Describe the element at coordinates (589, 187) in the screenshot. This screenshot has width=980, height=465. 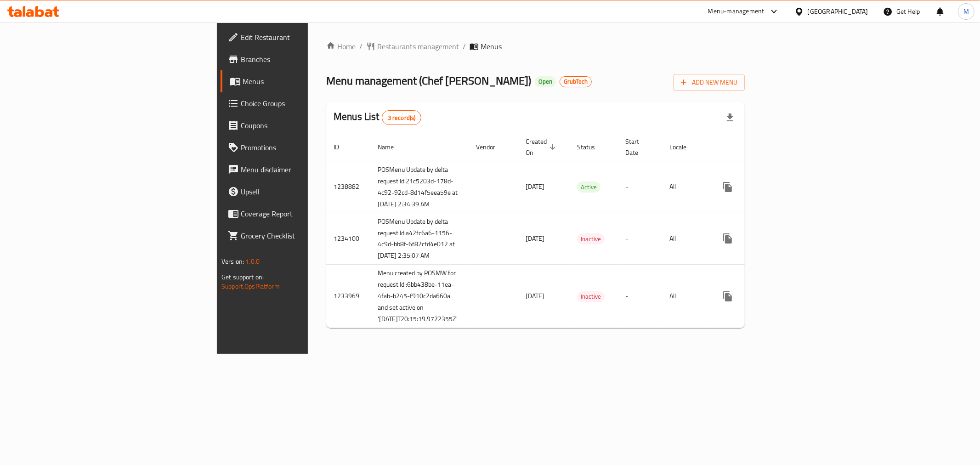
I see `div: Active` at that location.